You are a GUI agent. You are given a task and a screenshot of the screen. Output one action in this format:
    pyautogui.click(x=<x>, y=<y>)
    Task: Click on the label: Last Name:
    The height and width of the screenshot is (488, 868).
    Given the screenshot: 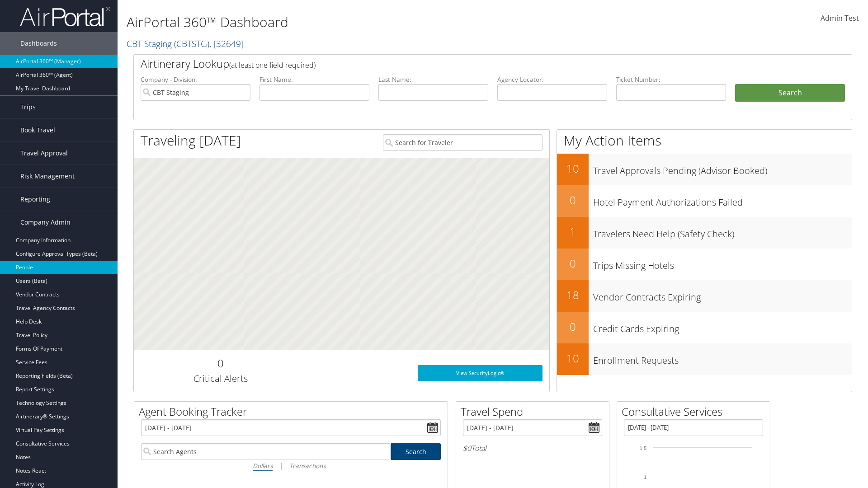 What is the action you would take?
    pyautogui.click(x=433, y=80)
    